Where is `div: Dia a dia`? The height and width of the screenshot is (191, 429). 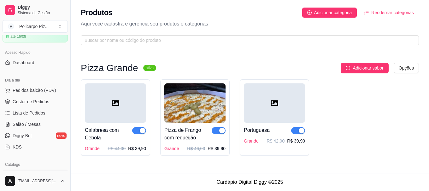
div: Dia a dia is located at coordinates (35, 80).